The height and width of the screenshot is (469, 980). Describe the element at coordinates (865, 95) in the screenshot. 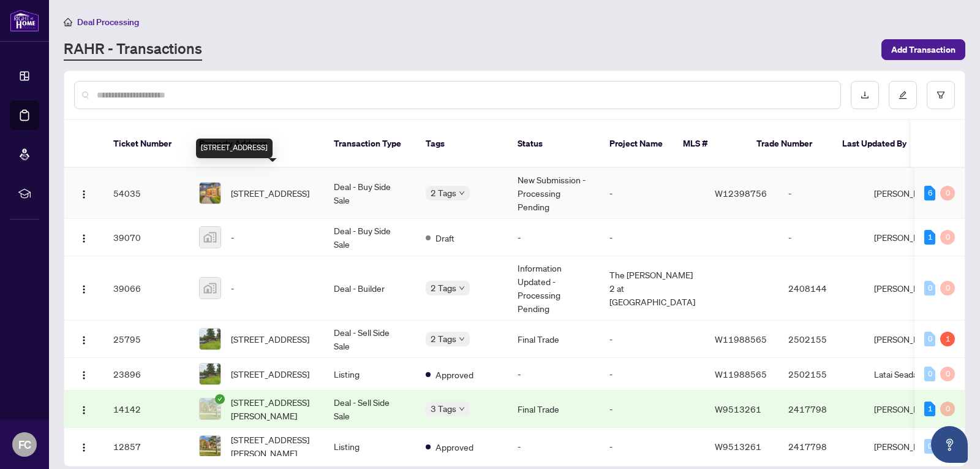

I see `button: download` at that location.